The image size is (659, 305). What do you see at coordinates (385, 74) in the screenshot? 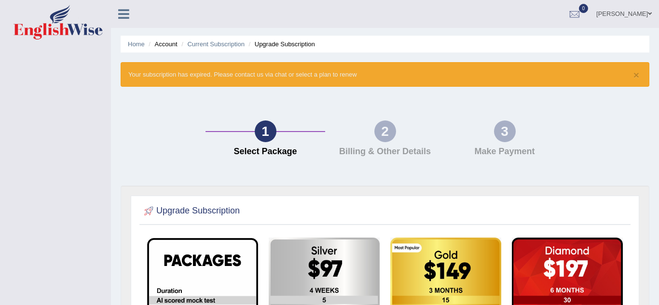
I see `div: Your subscription has expired. Please contact us via chat or select a plan to renew` at bounding box center [385, 74].